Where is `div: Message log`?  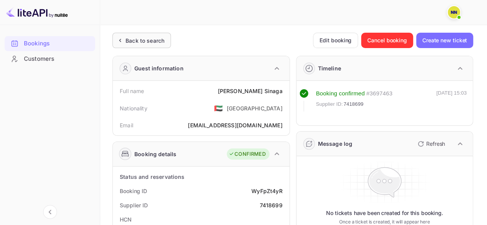
div: Message log is located at coordinates (336, 144).